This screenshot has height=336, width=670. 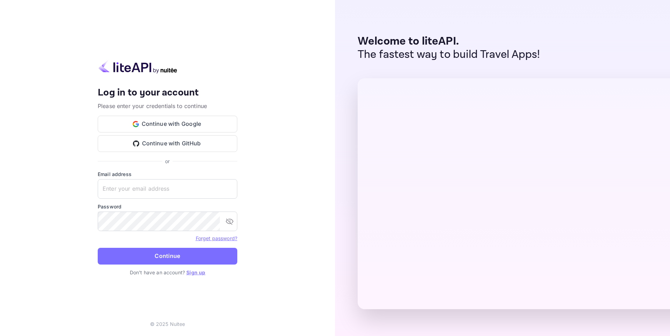 What do you see at coordinates (168, 174) in the screenshot?
I see `label: Email address` at bounding box center [168, 174].